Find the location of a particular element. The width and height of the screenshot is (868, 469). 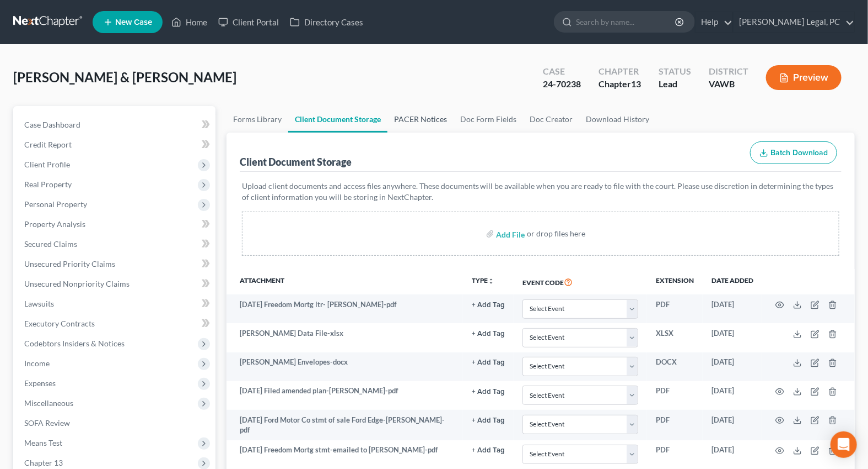

a: Doc Form Fields is located at coordinates (488, 119).